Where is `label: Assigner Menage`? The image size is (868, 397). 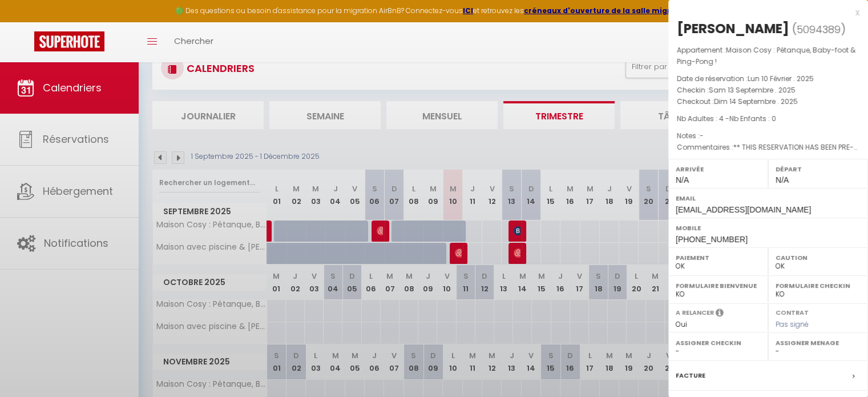
label: Assigner Menage is located at coordinates (818, 343).